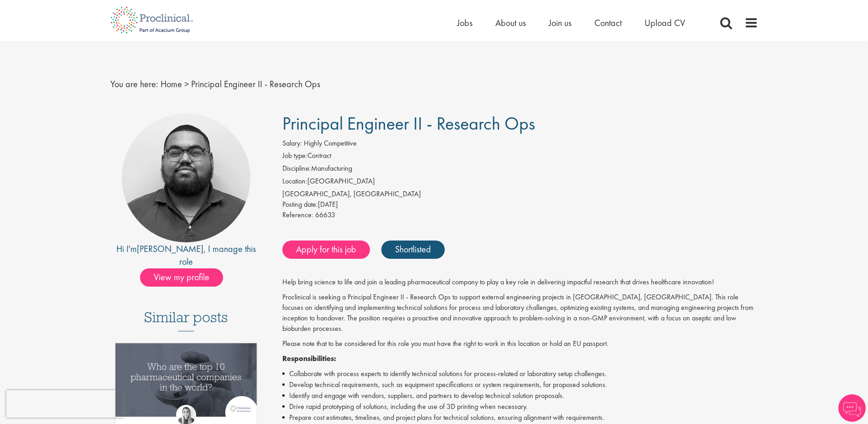  What do you see at coordinates (300, 204) in the screenshot?
I see `span: Posting date:` at bounding box center [300, 204].